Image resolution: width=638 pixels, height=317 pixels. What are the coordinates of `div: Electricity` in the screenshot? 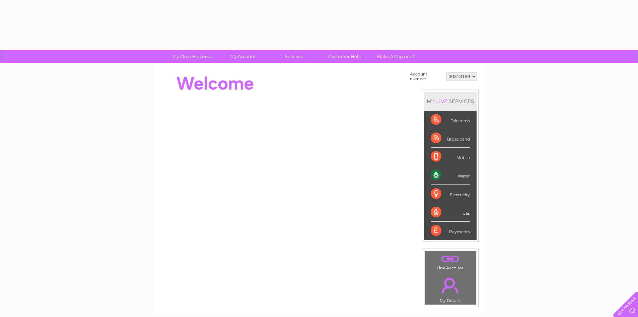 It's located at (450, 194).